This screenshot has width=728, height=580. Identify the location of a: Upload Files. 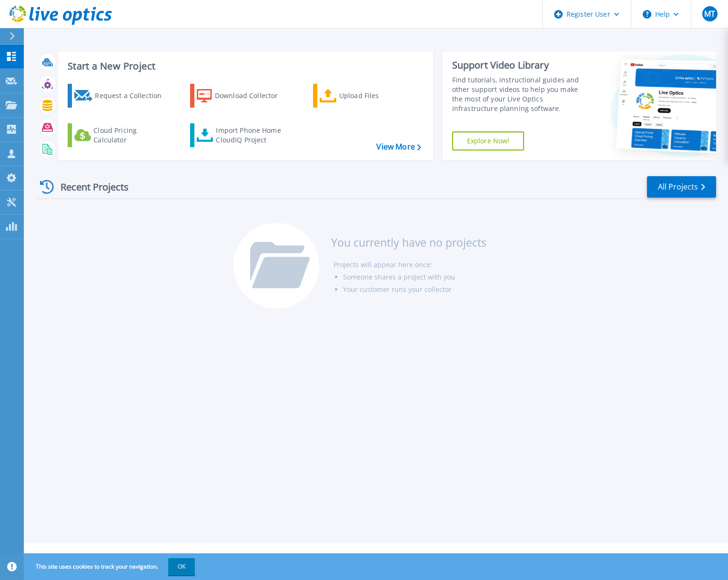
(366, 96).